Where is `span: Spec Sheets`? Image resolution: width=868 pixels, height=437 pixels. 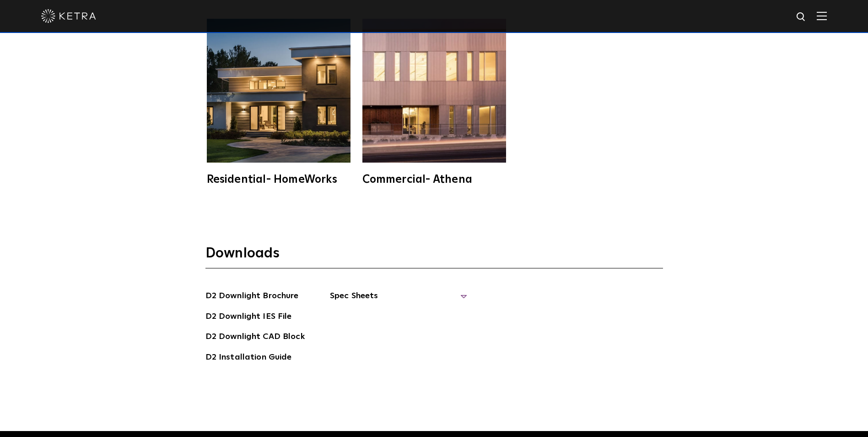 span: Spec Sheets is located at coordinates (399, 300).